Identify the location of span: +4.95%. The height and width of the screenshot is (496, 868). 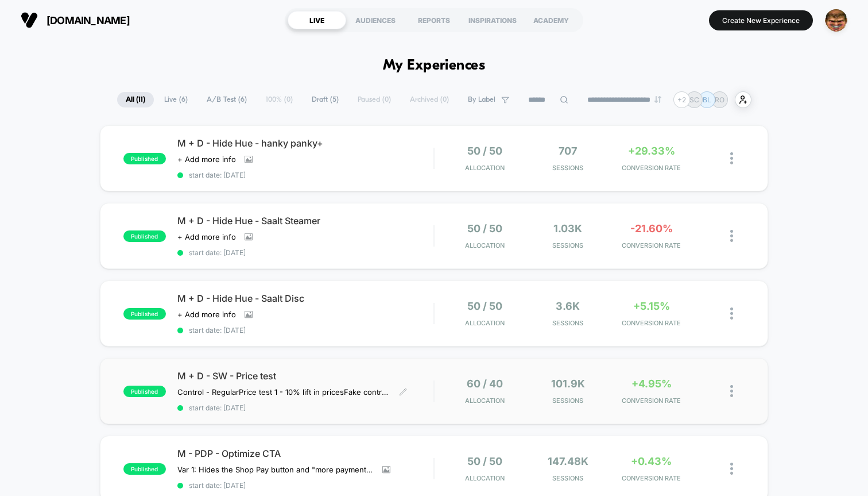
(652, 384).